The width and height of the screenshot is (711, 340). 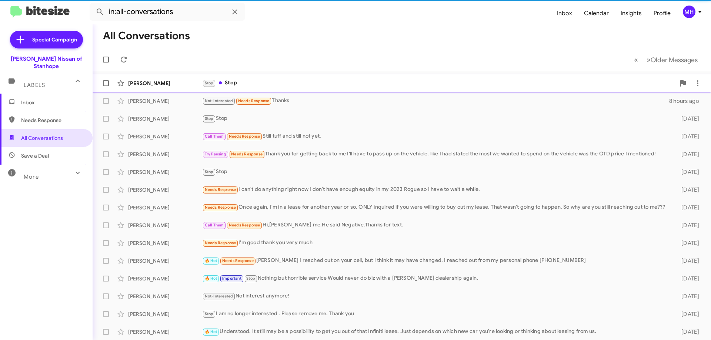 What do you see at coordinates (690, 12) in the screenshot?
I see `div: MH` at bounding box center [690, 12].